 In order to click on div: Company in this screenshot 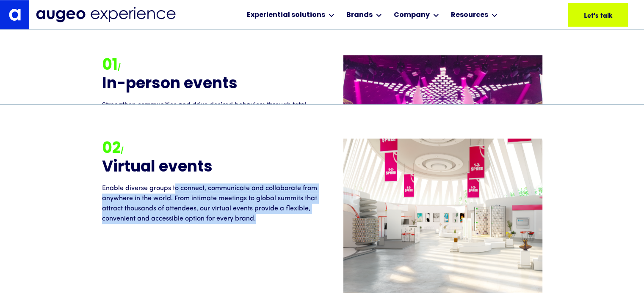, I will do `click(411, 15)`.